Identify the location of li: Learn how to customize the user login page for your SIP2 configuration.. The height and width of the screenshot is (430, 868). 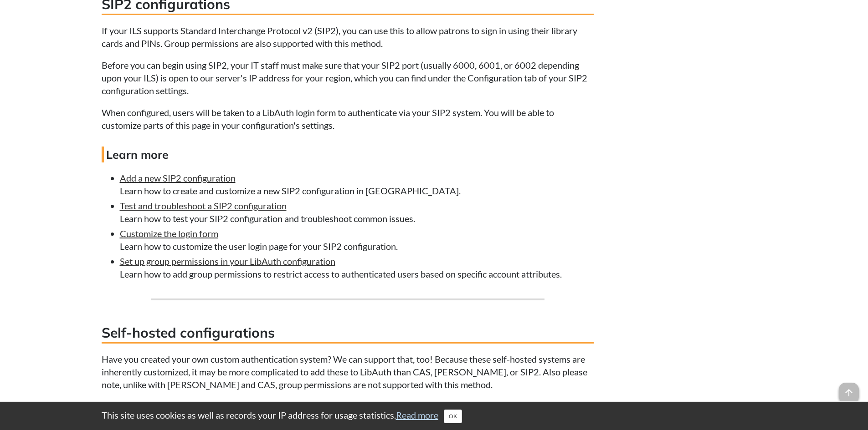
(357, 240).